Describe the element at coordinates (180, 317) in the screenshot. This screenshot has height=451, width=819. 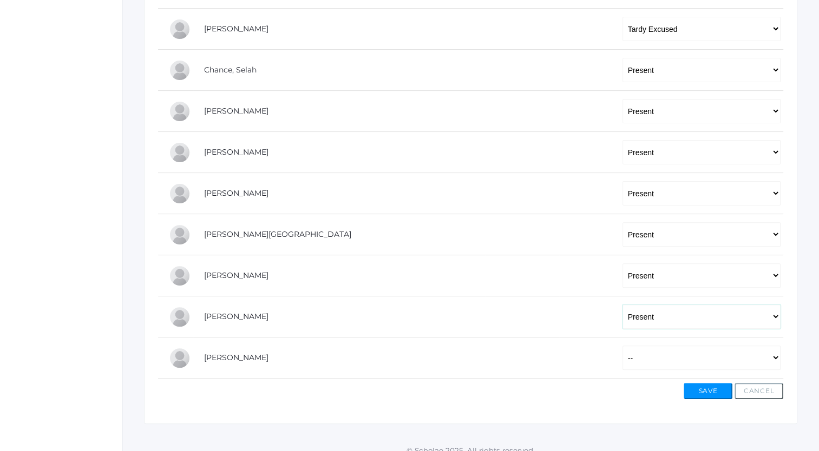
I see `div: Cole Pecor` at that location.